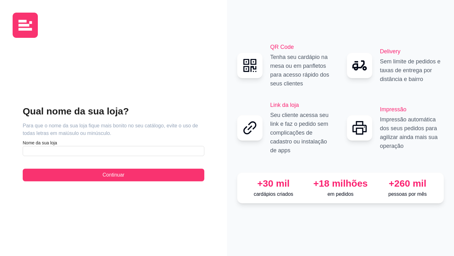 The image size is (454, 256). Describe the element at coordinates (407, 194) in the screenshot. I see `p: pessoas por mês` at that location.